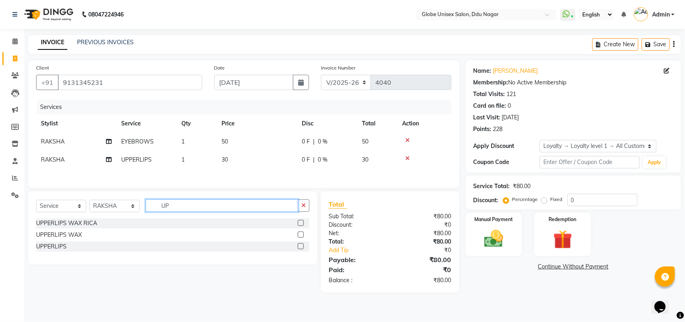 The image size is (685, 322). What do you see at coordinates (327, 123) in the screenshot?
I see `th: Disc` at bounding box center [327, 123].